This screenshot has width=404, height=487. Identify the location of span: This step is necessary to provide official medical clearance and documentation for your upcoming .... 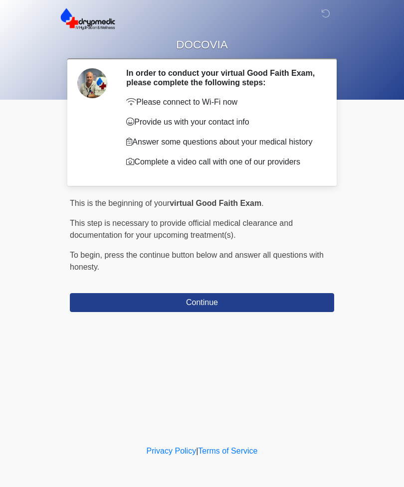
(181, 229).